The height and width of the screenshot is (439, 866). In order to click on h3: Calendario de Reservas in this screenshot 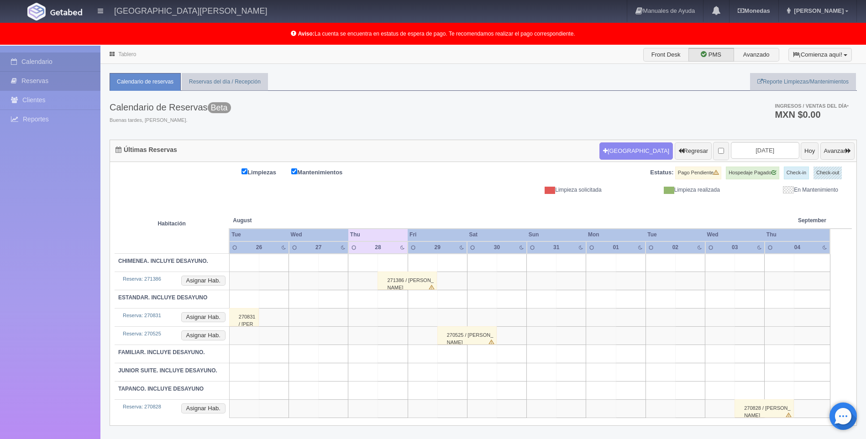, I will do `click(170, 107)`.